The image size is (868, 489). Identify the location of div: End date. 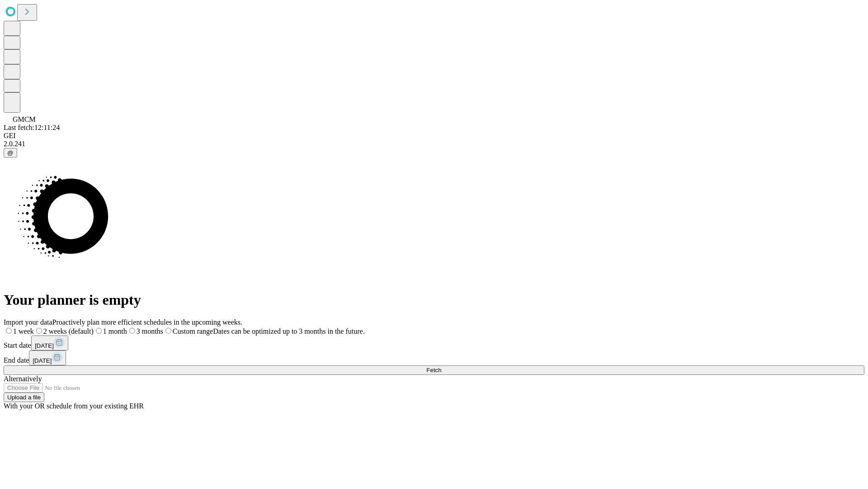
(434, 358).